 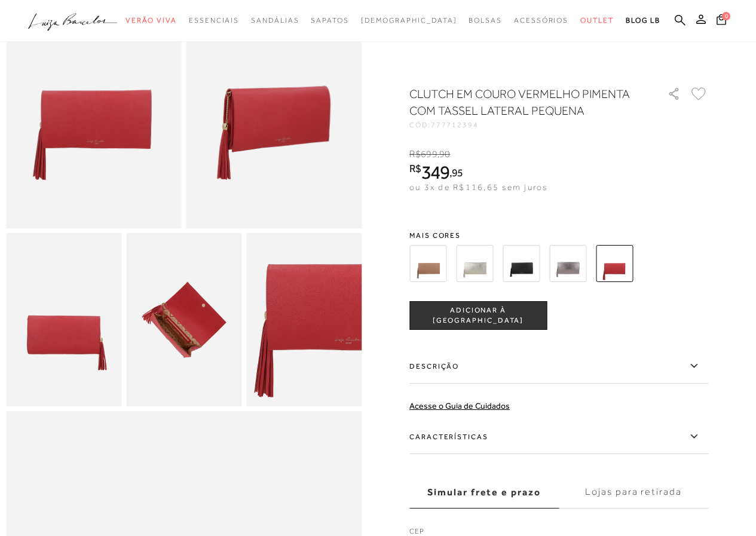 What do you see at coordinates (484, 493) in the screenshot?
I see `label: Simular frete e prazo` at bounding box center [484, 493].